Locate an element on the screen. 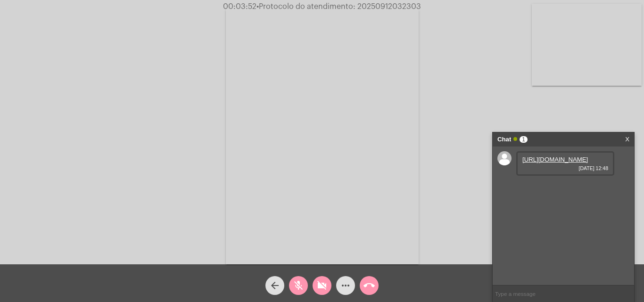  span: 1 is located at coordinates (523, 139).